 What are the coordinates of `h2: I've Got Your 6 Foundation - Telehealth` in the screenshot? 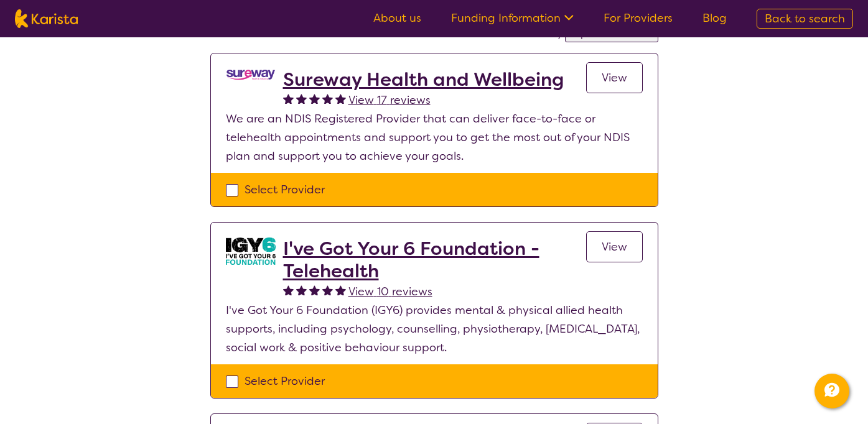 It's located at (434, 260).